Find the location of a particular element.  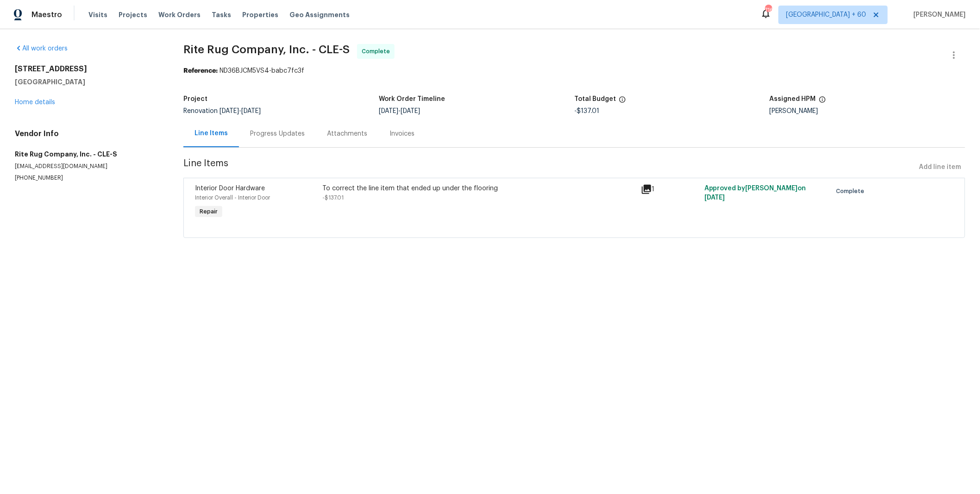

span: Maestro is located at coordinates (47, 15).